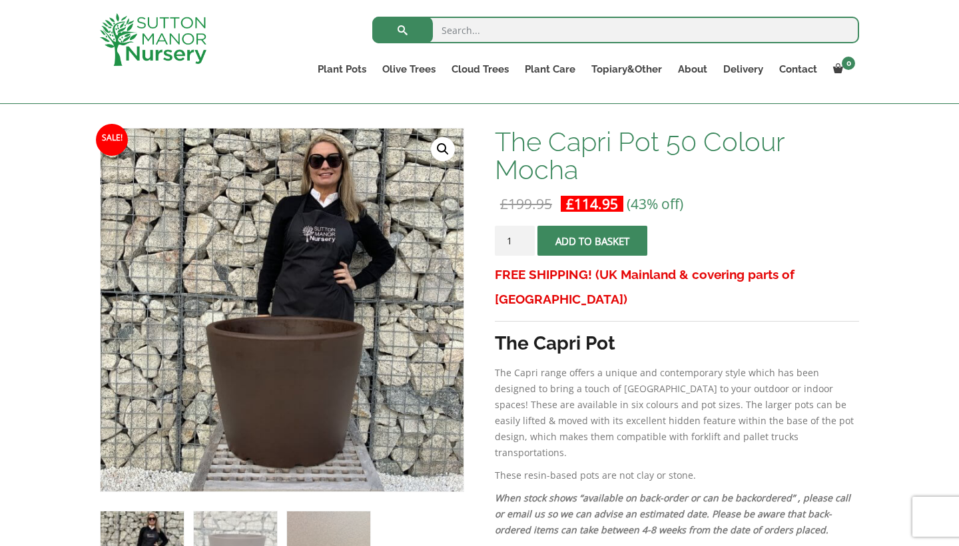  I want to click on a: Topiary&Other, so click(626, 69).